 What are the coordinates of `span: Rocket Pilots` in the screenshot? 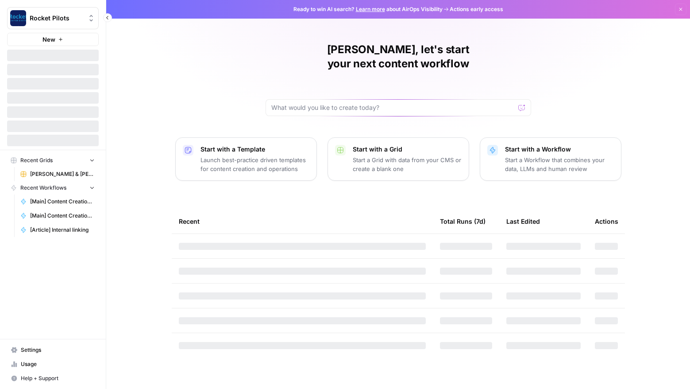 It's located at (56, 18).